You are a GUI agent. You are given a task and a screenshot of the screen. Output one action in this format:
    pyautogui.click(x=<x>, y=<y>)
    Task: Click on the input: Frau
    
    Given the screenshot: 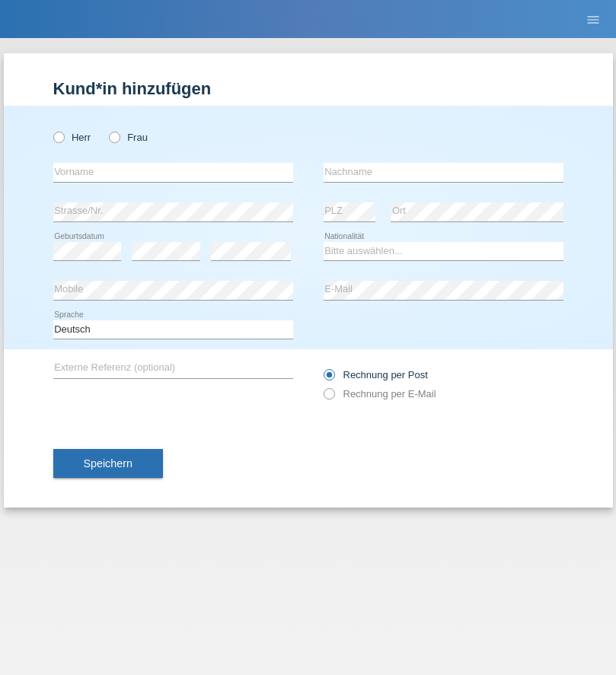 What is the action you would take?
    pyautogui.click(x=113, y=136)
    